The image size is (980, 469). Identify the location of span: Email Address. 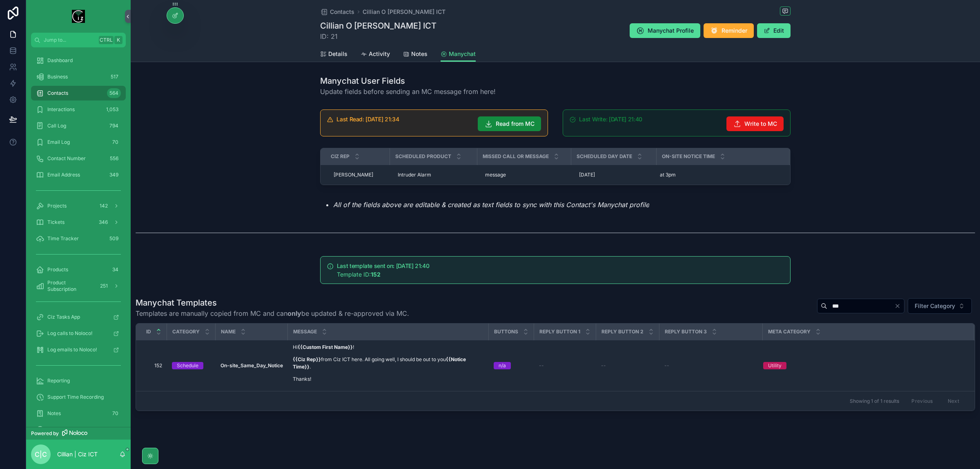
(64, 175).